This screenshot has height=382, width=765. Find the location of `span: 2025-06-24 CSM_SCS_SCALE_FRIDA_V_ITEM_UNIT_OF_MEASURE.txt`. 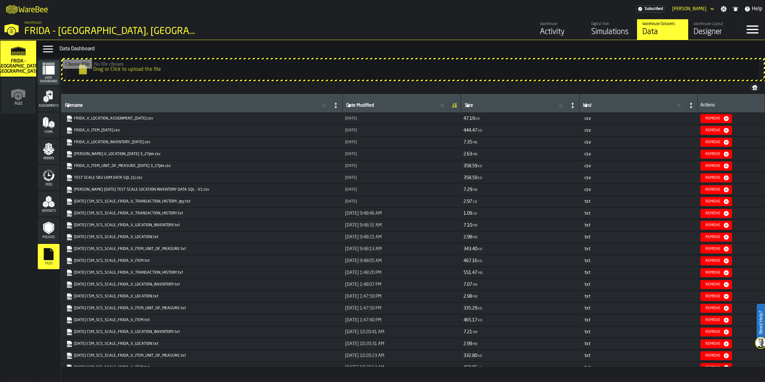

span: 2025-06-24 CSM_SCS_SCALE_FRIDA_V_ITEM_UNIT_OF_MEASURE.txt is located at coordinates (202, 249).